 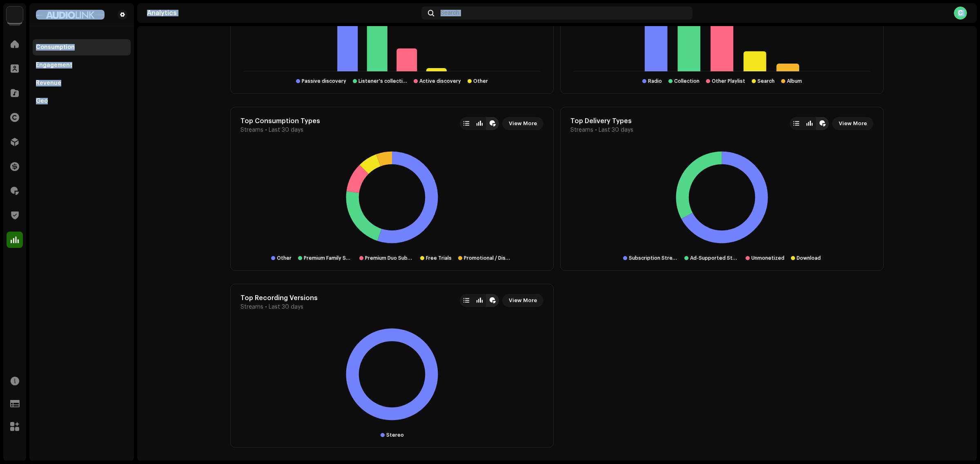 What do you see at coordinates (440, 81) in the screenshot?
I see `div: Active discovery` at bounding box center [440, 81].